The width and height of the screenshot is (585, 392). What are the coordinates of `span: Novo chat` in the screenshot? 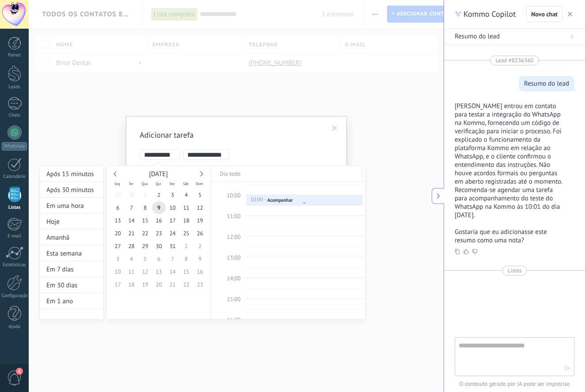 It's located at (545, 14).